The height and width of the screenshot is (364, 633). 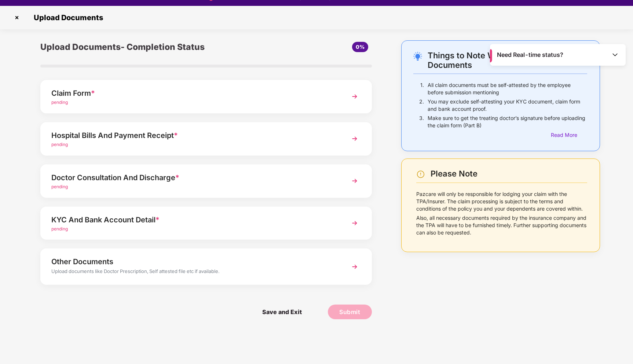 What do you see at coordinates (360, 47) in the screenshot?
I see `span: 0%` at bounding box center [360, 47].